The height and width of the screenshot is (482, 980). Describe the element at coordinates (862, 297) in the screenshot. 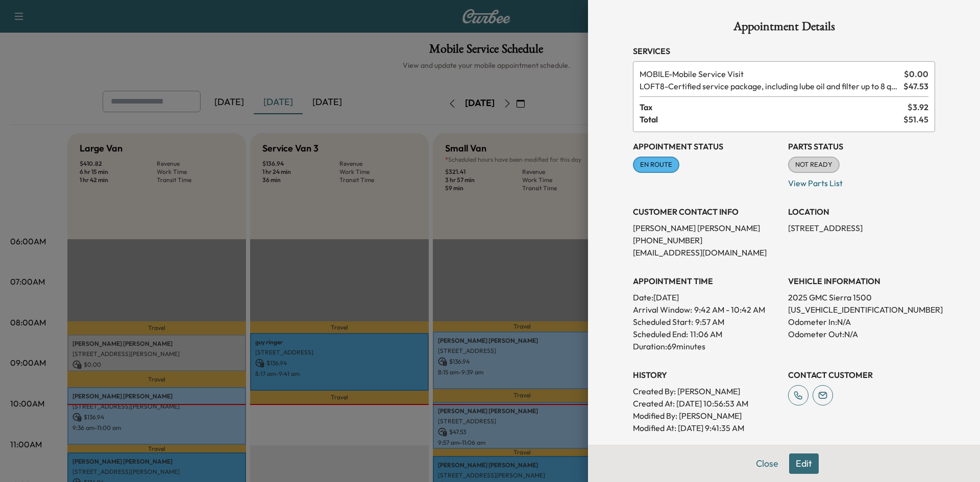

I see `p: 2025 GMC Sierra 1500` at that location.